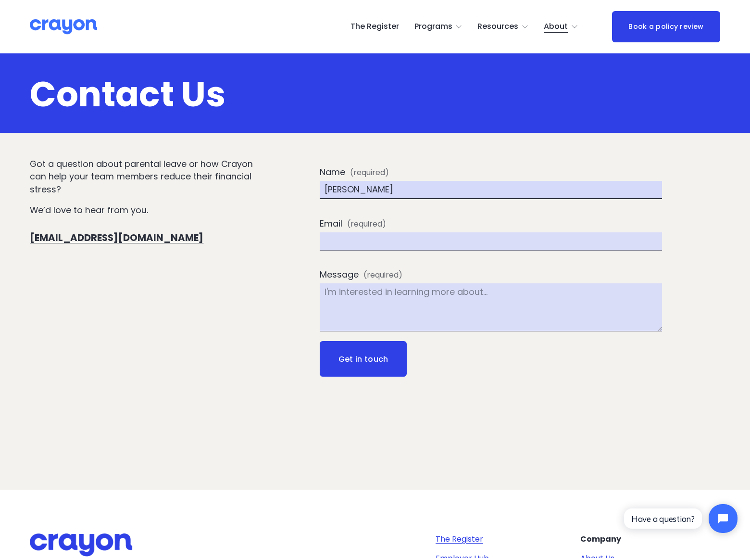 The width and height of the screenshot is (750, 558). Describe the element at coordinates (331, 224) in the screenshot. I see `span: Email` at that location.